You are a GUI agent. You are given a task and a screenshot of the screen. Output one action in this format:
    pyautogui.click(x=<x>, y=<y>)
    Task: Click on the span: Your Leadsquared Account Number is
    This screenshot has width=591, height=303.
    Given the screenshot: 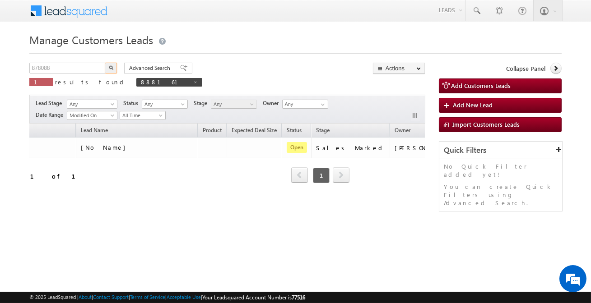 What is the action you would take?
    pyautogui.click(x=254, y=297)
    